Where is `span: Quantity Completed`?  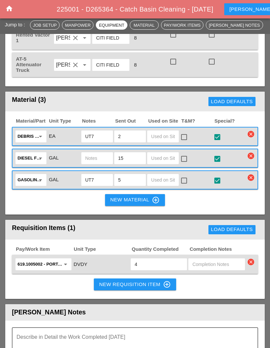 span: Quantity Completed is located at coordinates (160, 249).